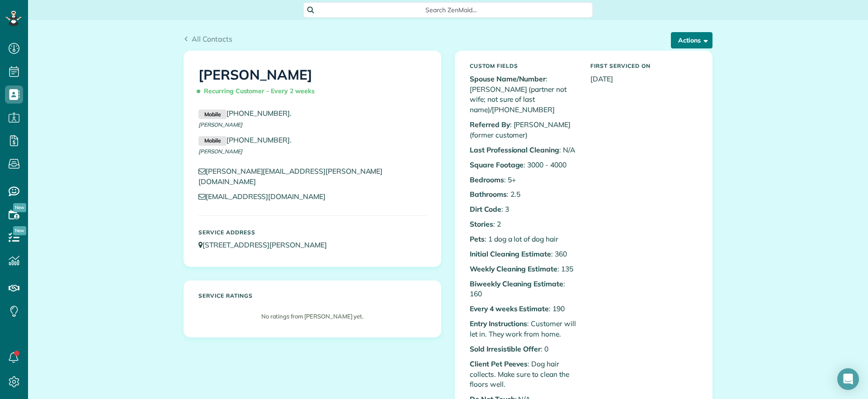  I want to click on b: Referred By, so click(489, 124).